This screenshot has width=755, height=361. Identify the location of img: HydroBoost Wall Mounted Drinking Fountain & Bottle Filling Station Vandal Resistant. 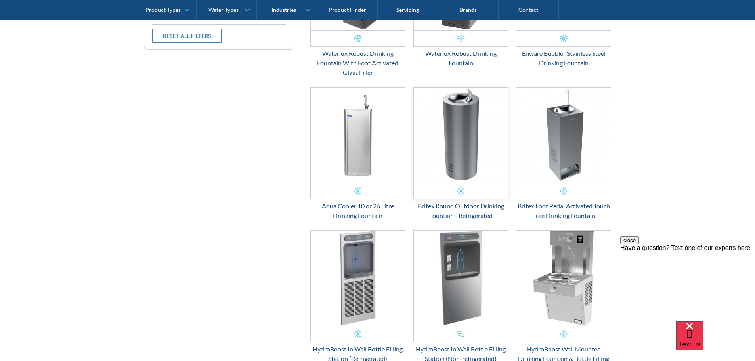
(563, 278).